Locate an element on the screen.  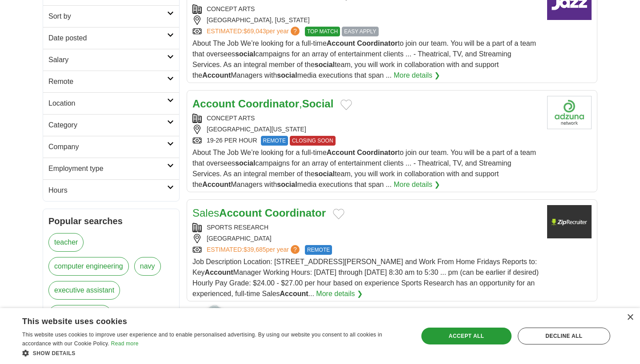
a: executive assistant is located at coordinates (84, 291).